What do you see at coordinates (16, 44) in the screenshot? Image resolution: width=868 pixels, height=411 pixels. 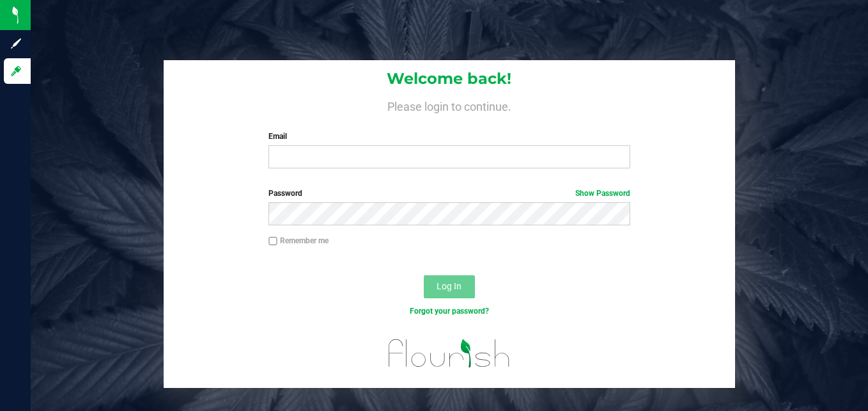 I see `inline-svg: Sign up` at bounding box center [16, 44].